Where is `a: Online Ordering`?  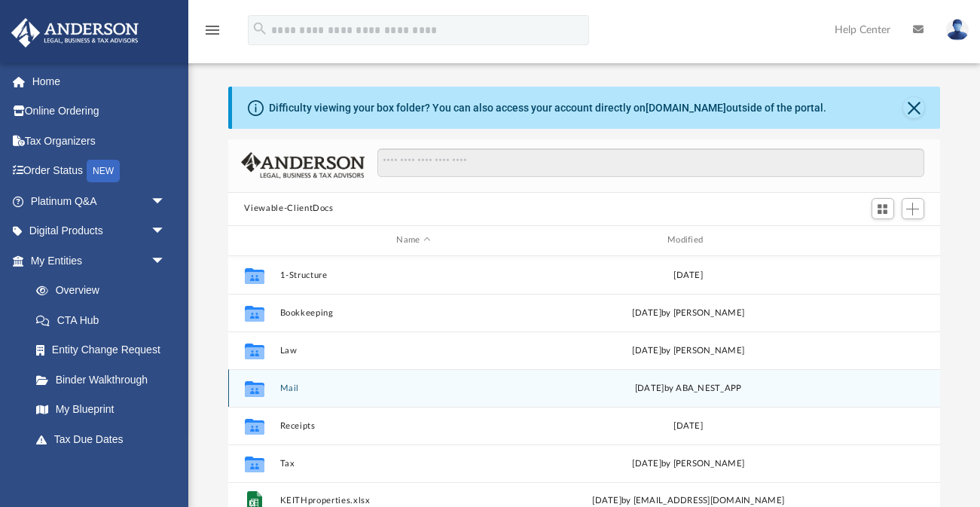
a: Online Ordering is located at coordinates (99, 112).